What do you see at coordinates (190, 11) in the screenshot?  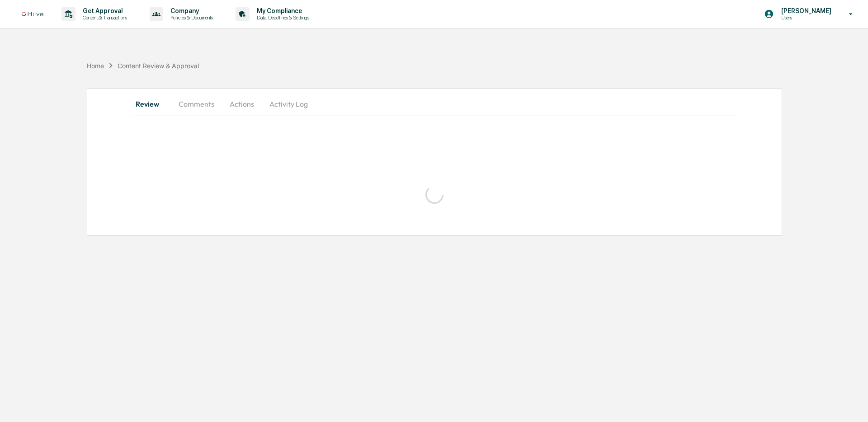 I see `p: Company` at bounding box center [190, 11].